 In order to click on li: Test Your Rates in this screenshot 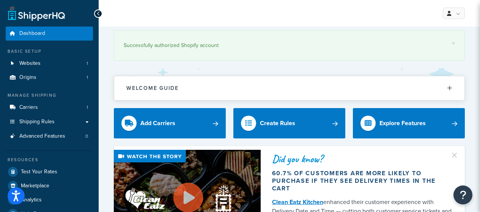, I will do `click(49, 172)`.